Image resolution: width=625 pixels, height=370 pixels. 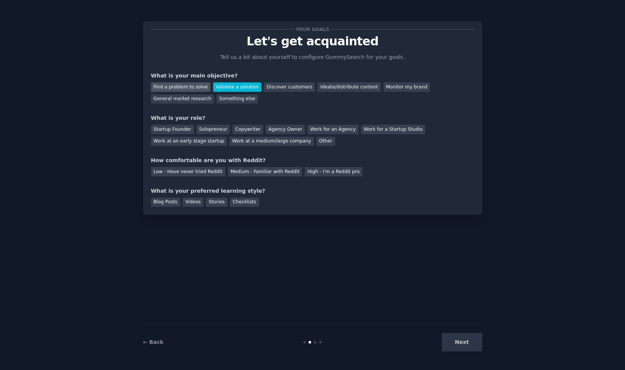 What do you see at coordinates (325, 141) in the screenshot?
I see `div: Other` at bounding box center [325, 141].